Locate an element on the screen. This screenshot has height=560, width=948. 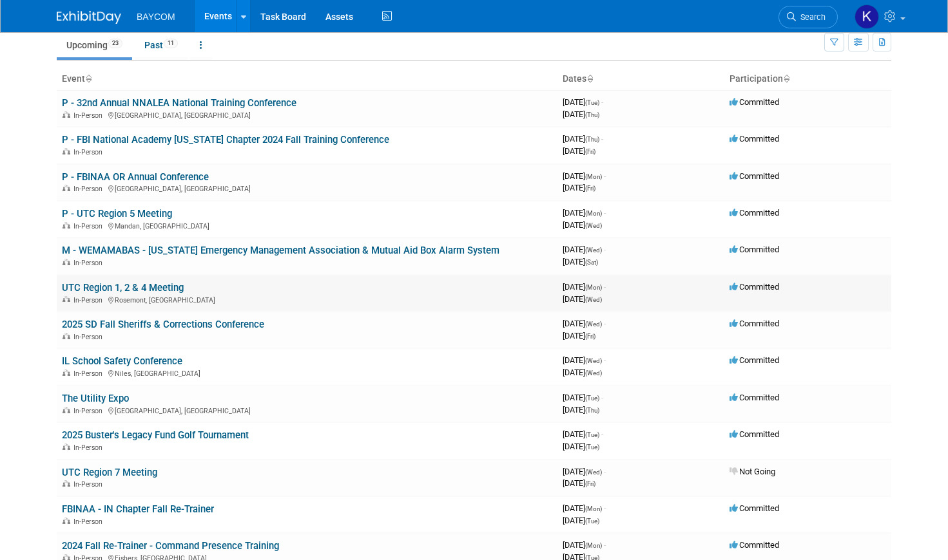
a: Search is located at coordinates (808, 17).